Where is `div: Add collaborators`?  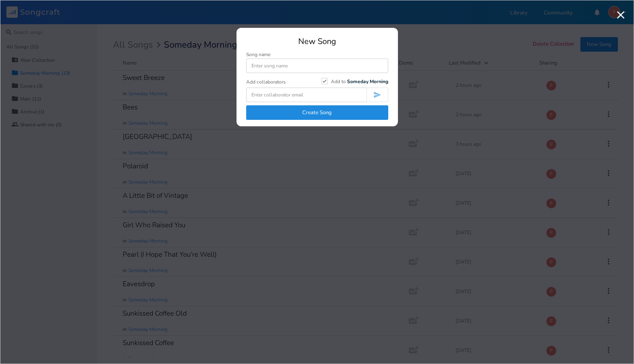
div: Add collaborators is located at coordinates (266, 82).